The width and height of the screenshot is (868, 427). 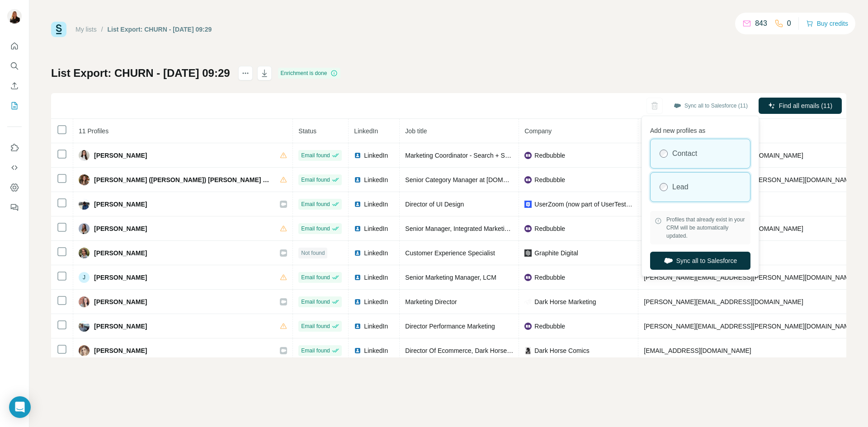 What do you see at coordinates (14, 66) in the screenshot?
I see `button: Search` at bounding box center [14, 66].